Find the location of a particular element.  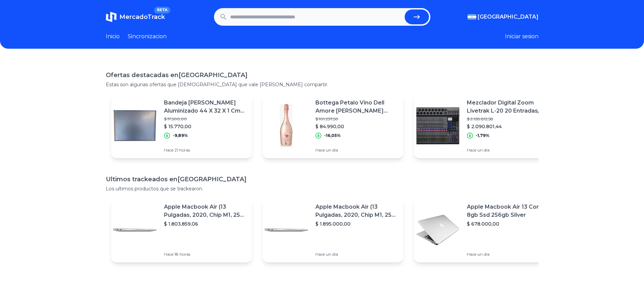

p: -1,79% is located at coordinates (482, 136).